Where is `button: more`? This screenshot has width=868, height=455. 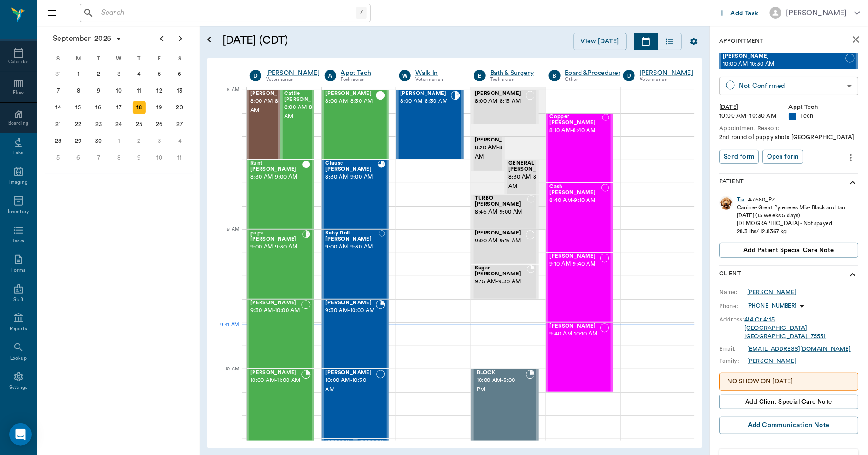
button: more is located at coordinates (852, 158).